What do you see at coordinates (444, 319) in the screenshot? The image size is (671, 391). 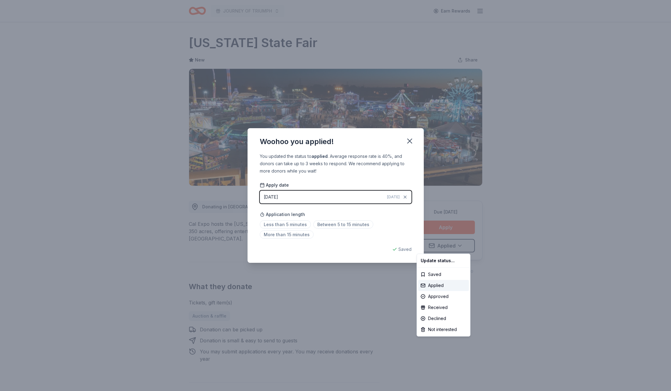 I see `div: Declined` at bounding box center [444, 319].